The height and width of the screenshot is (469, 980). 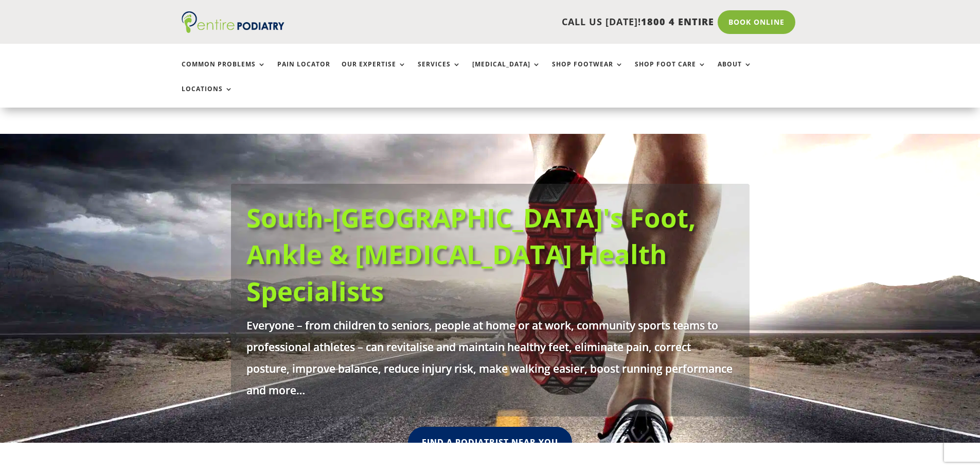 What do you see at coordinates (374, 71) in the screenshot?
I see `a: Our Expertise` at bounding box center [374, 71].